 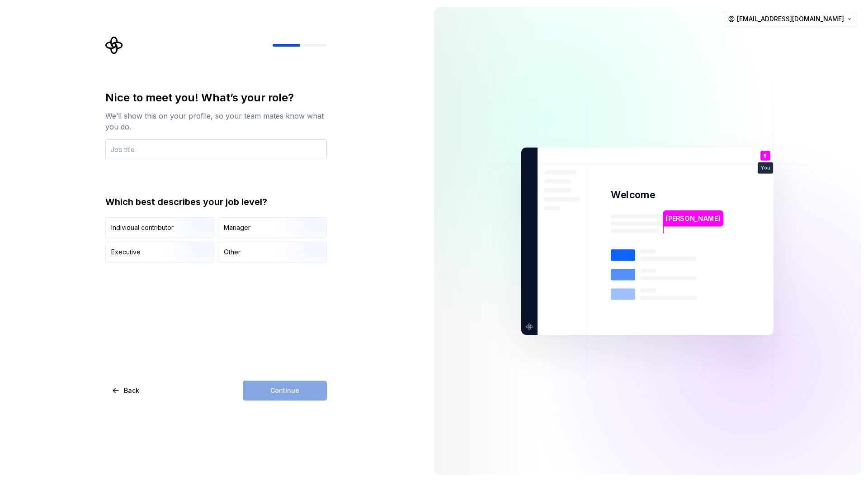 I want to click on svg: Supernova Logo, so click(x=114, y=46).